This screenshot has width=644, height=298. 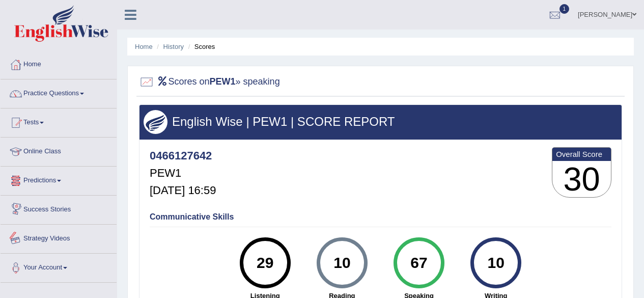 I want to click on a: Practice Questions, so click(x=59, y=92).